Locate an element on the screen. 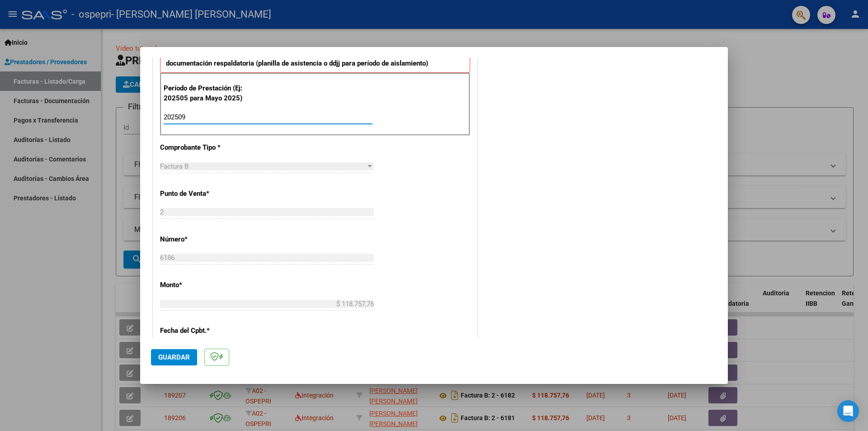  p: Monto is located at coordinates (206, 285).